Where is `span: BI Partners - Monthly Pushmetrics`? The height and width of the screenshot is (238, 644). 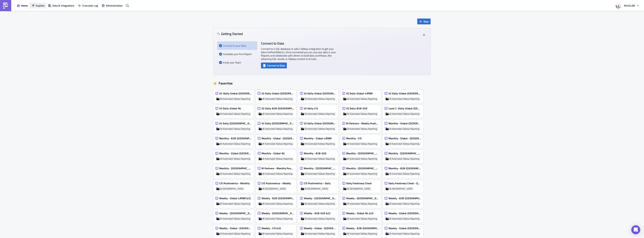
span: BI Partners - Monthly Pushmetrics is located at coordinates (278, 169).